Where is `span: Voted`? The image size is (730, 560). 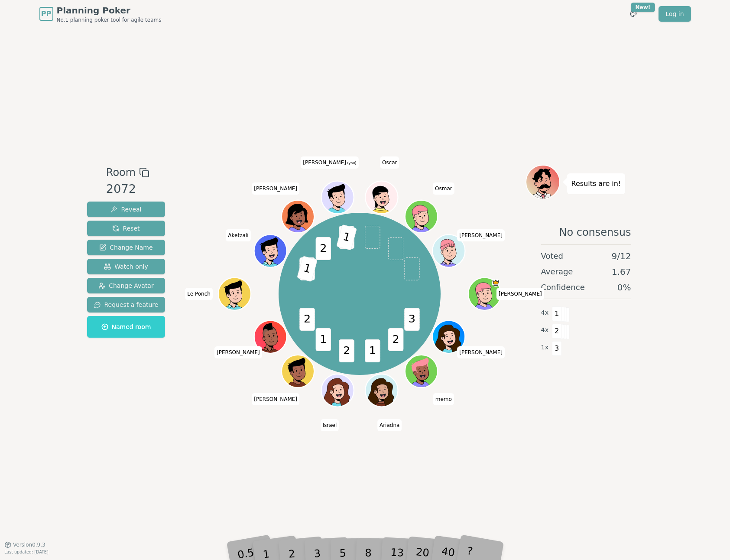
span: Voted is located at coordinates (553, 256).